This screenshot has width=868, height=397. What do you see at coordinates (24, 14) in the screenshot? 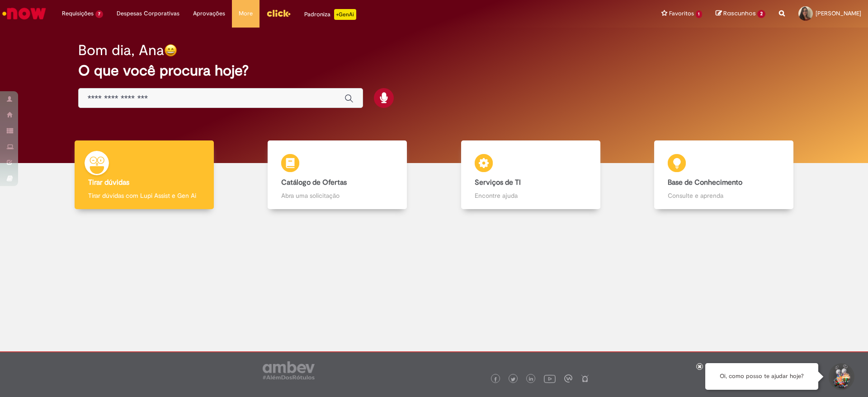
I see `img: ServiceNow` at bounding box center [24, 14].